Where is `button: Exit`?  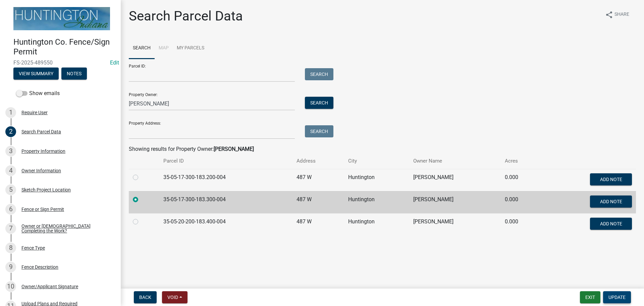
button: Exit is located at coordinates (590, 297).